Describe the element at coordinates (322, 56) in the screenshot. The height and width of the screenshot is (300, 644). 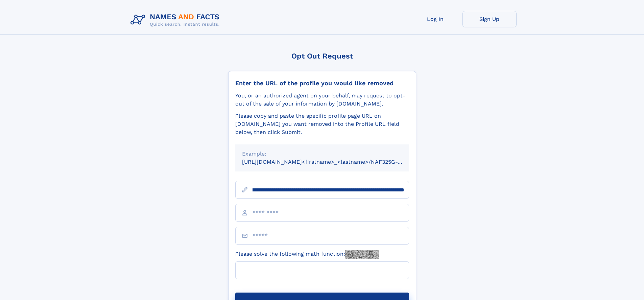
I see `div: Opt Out Request` at that location.